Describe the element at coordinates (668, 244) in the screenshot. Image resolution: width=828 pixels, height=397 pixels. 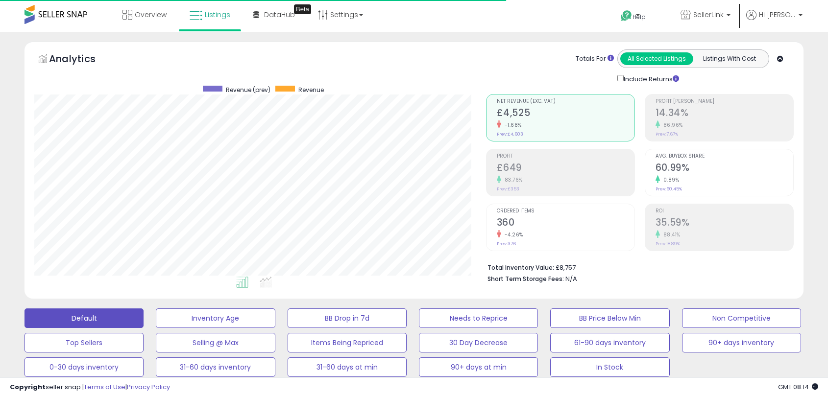
I see `small: Prev: 18.89%` at that location.